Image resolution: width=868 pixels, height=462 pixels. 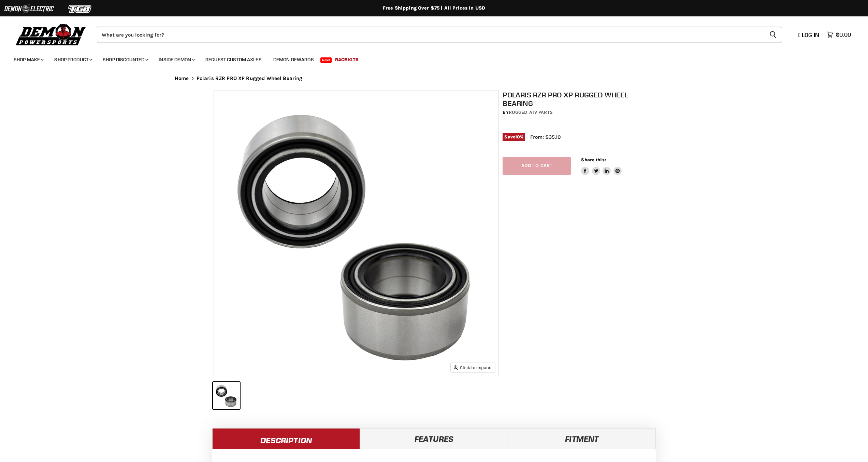 What do you see at coordinates (472, 367) in the screenshot?
I see `span: Click to expand` at bounding box center [472, 367].